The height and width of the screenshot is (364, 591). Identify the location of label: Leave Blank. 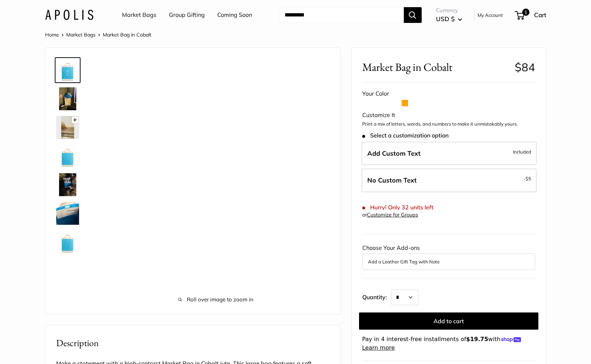
(449, 180).